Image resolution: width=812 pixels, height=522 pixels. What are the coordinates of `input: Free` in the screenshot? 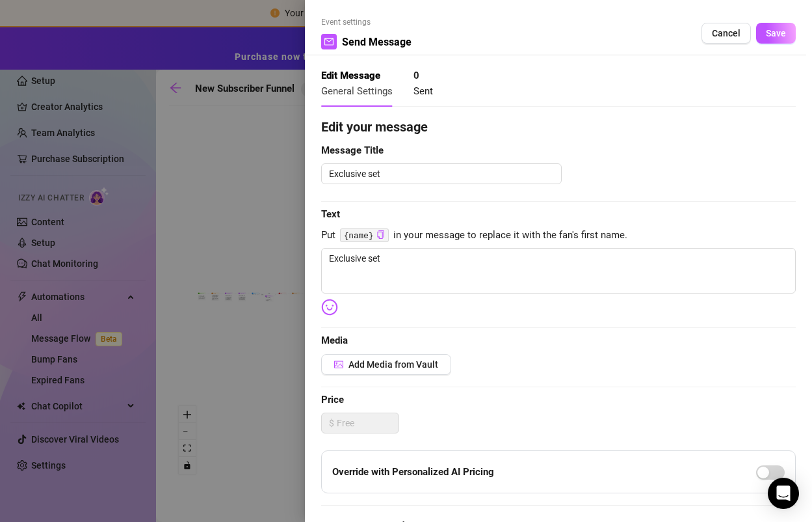 It's located at (367, 423).